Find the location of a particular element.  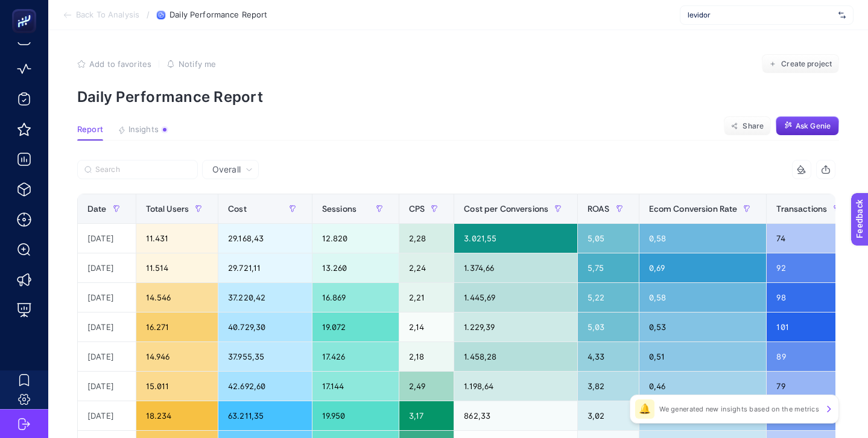

div: 2,24 is located at coordinates (427, 268).